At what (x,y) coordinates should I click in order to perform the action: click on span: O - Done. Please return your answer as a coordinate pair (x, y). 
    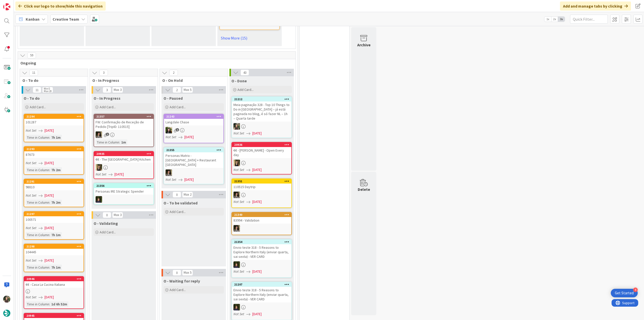
    Looking at the image, I should click on (239, 81).